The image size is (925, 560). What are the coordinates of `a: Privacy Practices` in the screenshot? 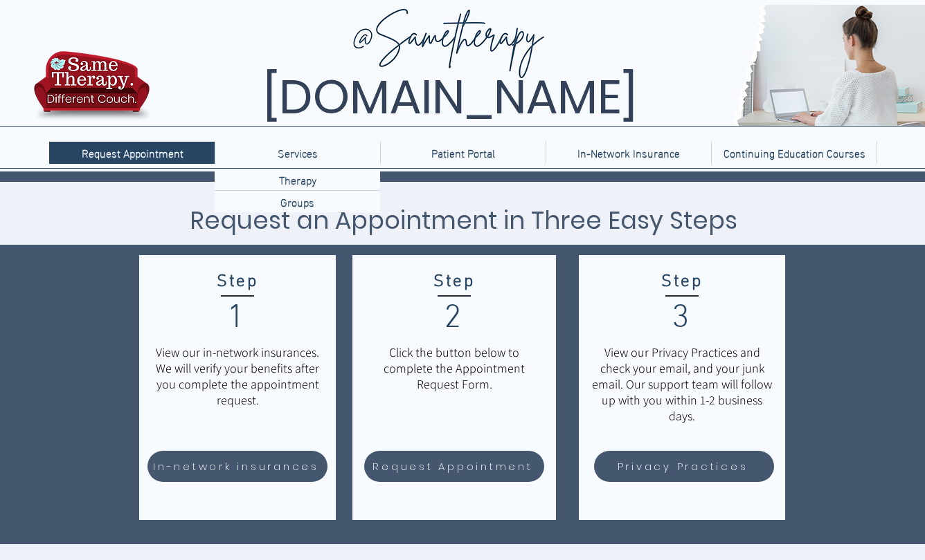 It's located at (684, 467).